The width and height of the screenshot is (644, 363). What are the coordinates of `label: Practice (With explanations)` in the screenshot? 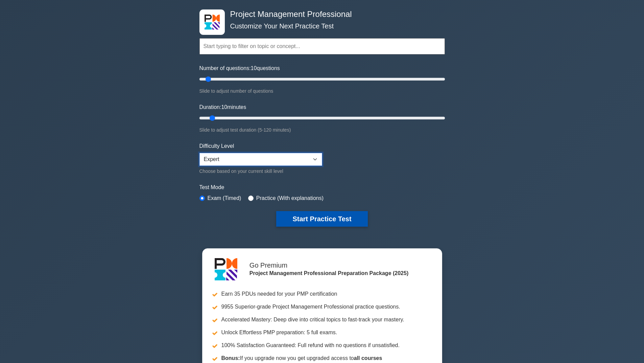 It's located at (290, 198).